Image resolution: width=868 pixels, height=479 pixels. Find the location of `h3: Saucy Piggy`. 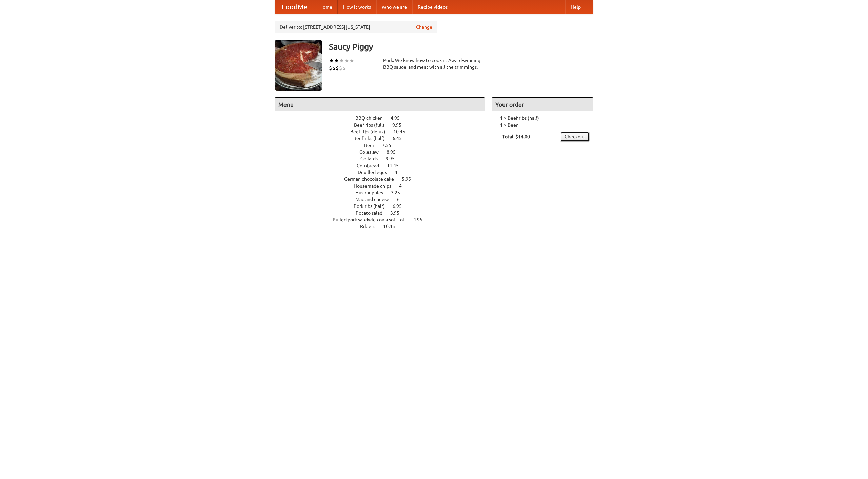

h3: Saucy Piggy is located at coordinates (461, 47).